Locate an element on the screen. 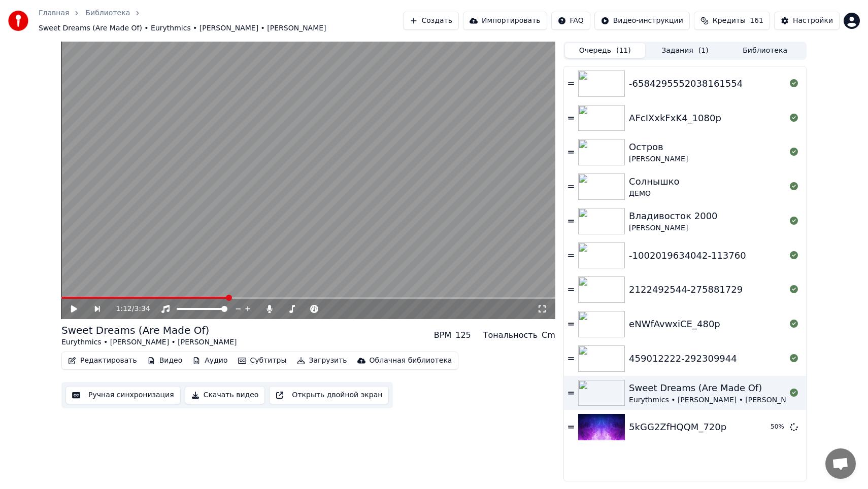  button: Ручная синхронизация is located at coordinates (123, 395).